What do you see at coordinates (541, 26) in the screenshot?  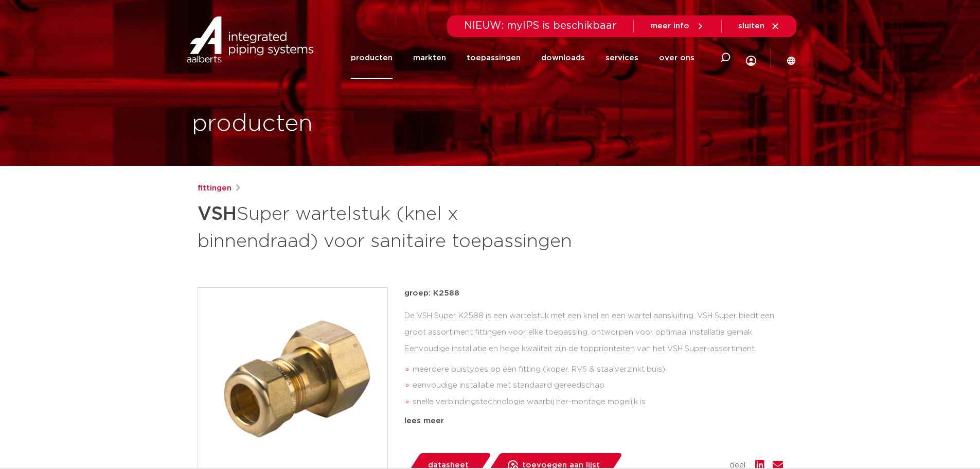 I see `span: NIEUW: myIPS is beschikbaar` at bounding box center [541, 26].